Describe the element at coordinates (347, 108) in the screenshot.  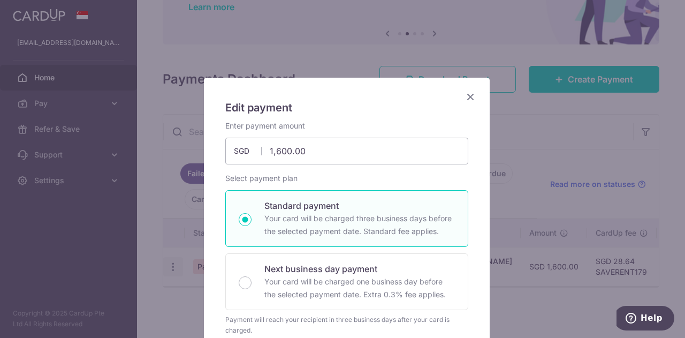
I see `h5: Edit payment` at that location.